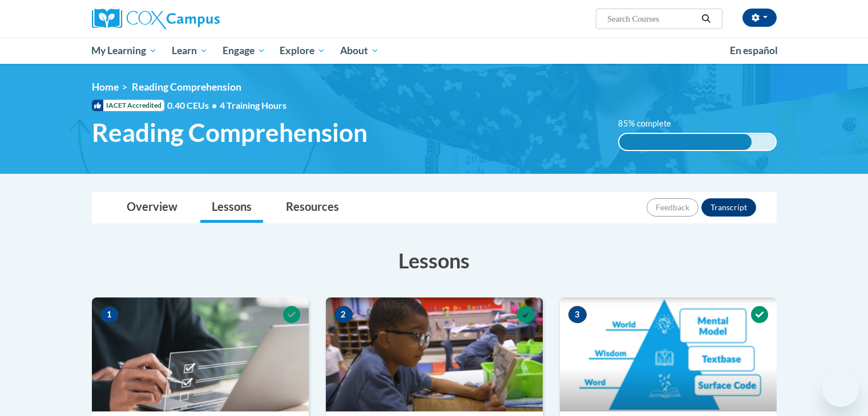  I want to click on img: Cox Campus, so click(156, 19).